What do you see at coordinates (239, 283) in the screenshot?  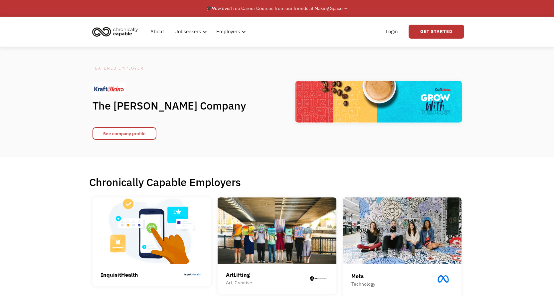 I see `div: Art, Creative` at bounding box center [239, 283].